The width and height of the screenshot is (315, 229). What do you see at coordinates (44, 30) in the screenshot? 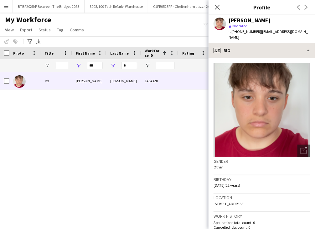
I see `span: Status` at bounding box center [44, 30].